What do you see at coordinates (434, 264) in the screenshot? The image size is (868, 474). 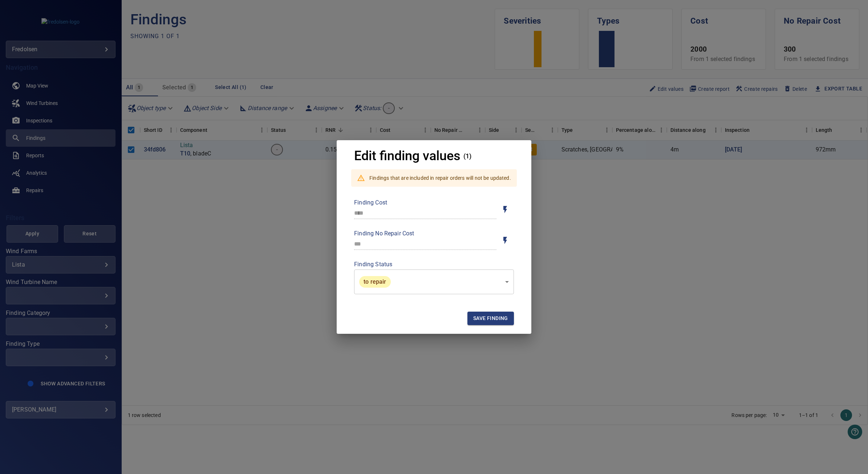 I see `label: Finding Status` at bounding box center [434, 264].